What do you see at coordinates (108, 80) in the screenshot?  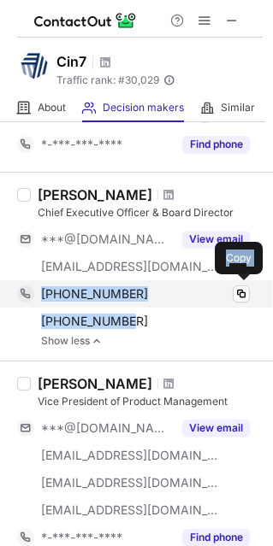 I see `span: Traffic rank: # 30,029` at bounding box center [108, 80].